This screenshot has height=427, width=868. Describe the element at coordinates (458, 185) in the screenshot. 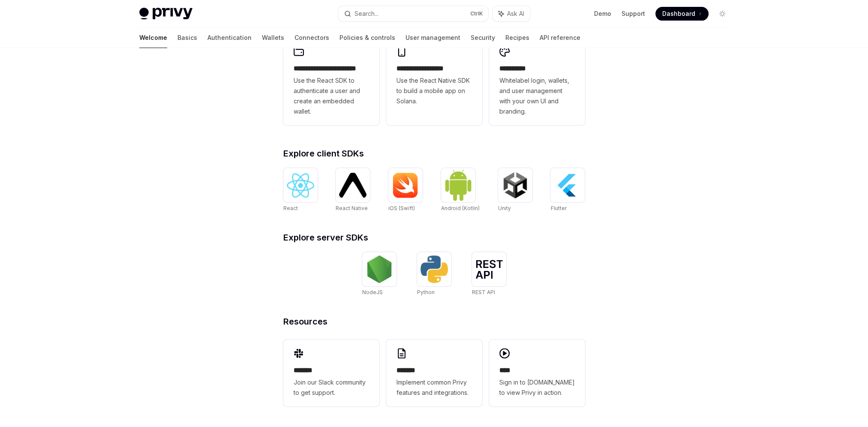

I see `img: Android (Kotlin)` at that location.